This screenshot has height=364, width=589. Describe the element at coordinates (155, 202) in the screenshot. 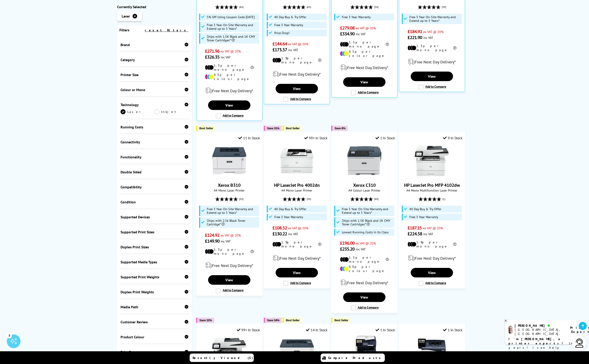

I see `div: Condition` at that location.